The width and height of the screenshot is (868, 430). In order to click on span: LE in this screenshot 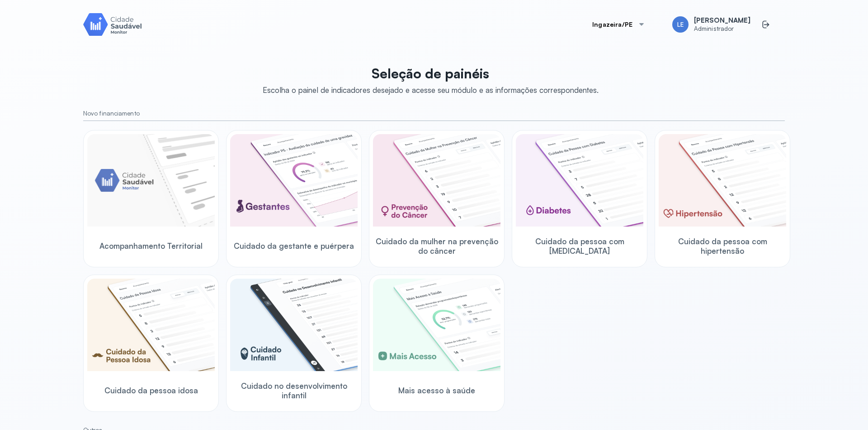, I will do `click(681, 24)`.